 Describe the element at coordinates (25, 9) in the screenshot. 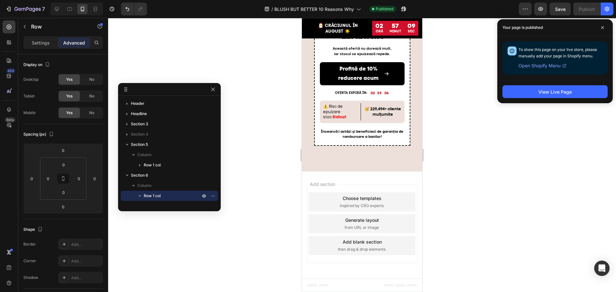

I see `button: 7` at that location.